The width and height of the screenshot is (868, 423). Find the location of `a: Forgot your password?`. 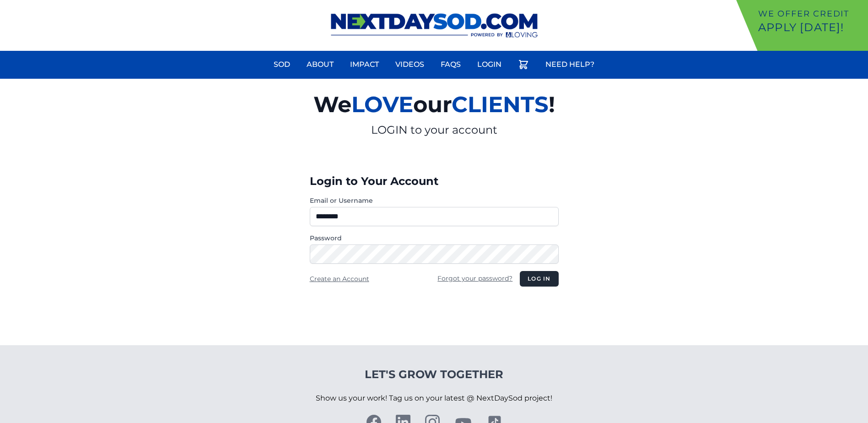

a: Forgot your password? is located at coordinates (475, 278).